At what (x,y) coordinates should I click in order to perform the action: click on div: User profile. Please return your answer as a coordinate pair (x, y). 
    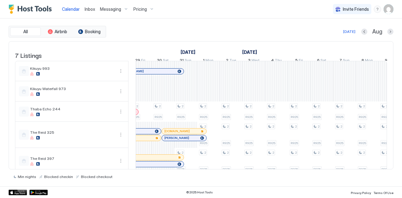
    Looking at the image, I should click on (389, 9).